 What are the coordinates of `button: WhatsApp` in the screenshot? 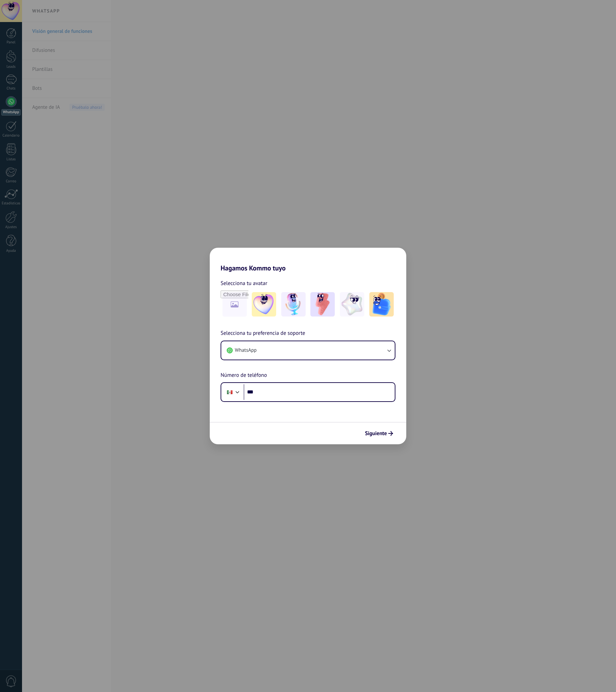 It's located at (308, 350).